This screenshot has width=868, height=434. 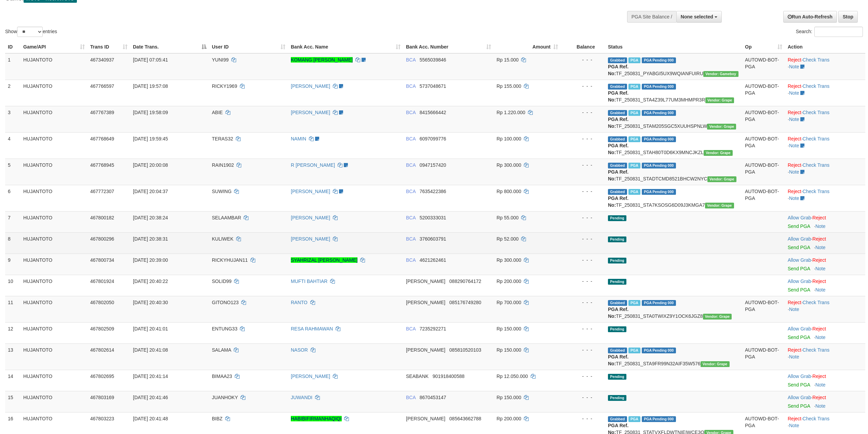 I want to click on span: RICKY1969, so click(x=225, y=86).